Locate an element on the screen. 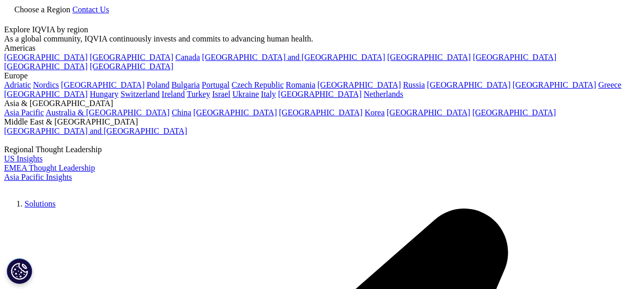 Image resolution: width=644 pixels, height=289 pixels. button: Cookies Settings is located at coordinates (20, 271).